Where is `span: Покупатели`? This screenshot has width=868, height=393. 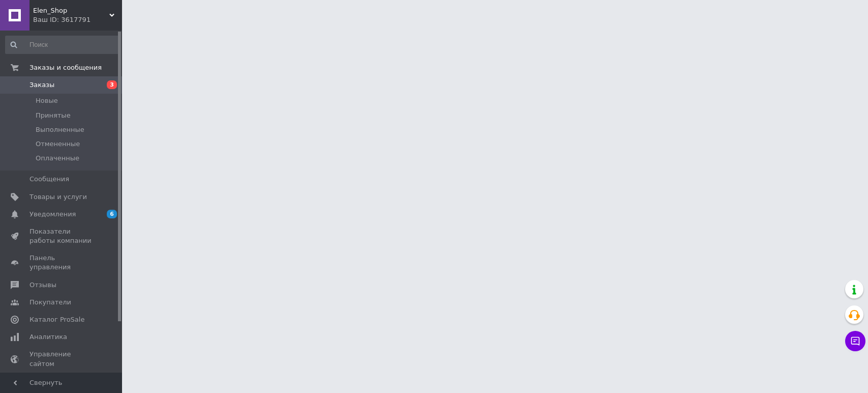
span: Покупатели is located at coordinates (51, 302).